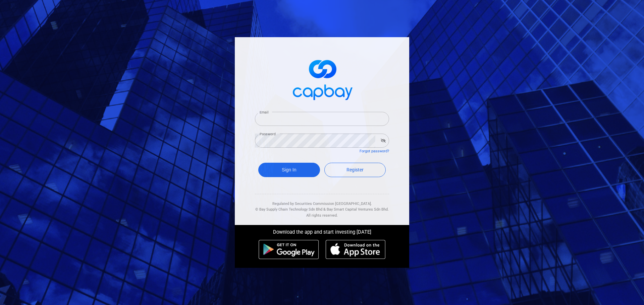  What do you see at coordinates (355, 250) in the screenshot?
I see `img: ios` at bounding box center [355, 250].